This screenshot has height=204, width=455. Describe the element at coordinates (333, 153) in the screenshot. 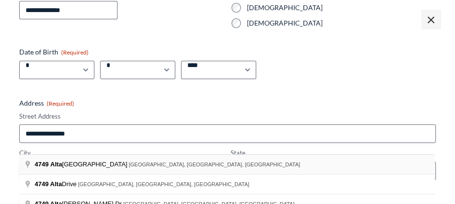

I see `label: State` at that location.